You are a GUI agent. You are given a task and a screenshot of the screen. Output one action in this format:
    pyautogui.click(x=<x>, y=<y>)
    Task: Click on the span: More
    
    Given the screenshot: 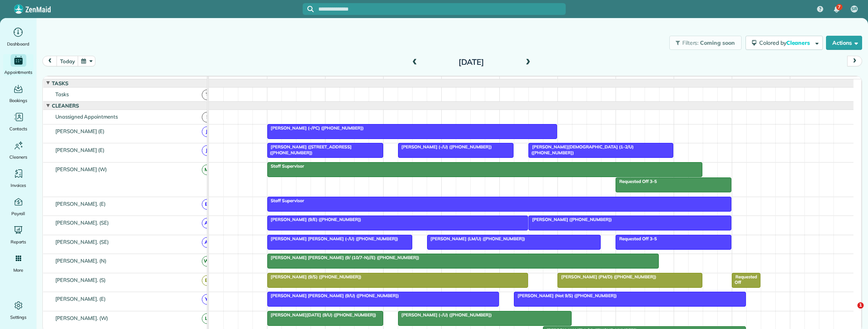 What is the action you would take?
    pyautogui.click(x=18, y=270)
    